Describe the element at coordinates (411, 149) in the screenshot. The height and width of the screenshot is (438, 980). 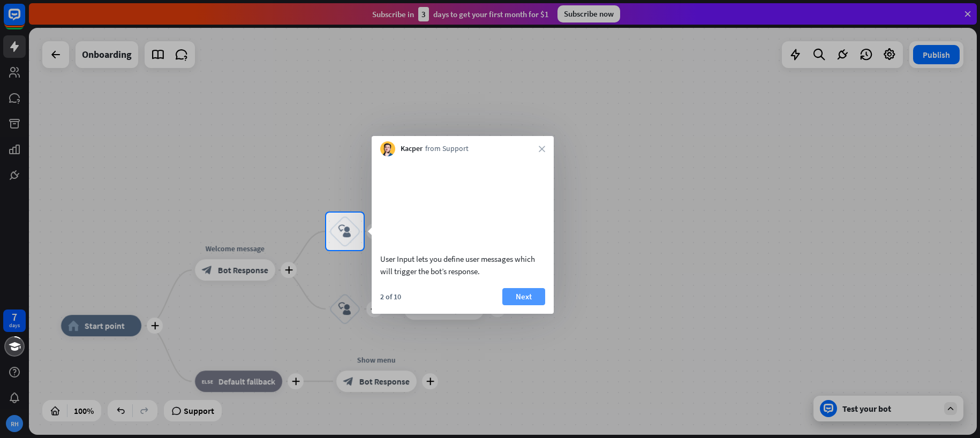
I see `span: Kacper` at that location.